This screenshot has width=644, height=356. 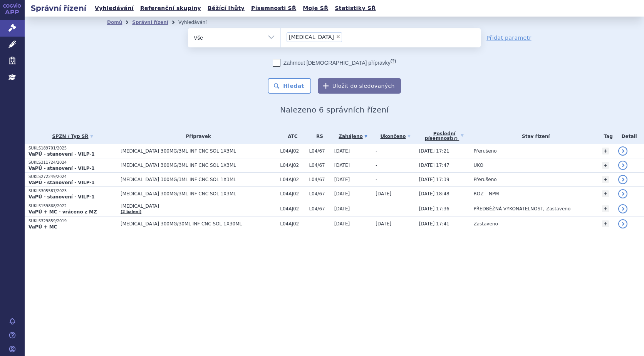 I want to click on button: Uložit do sledovaných, so click(x=359, y=86).